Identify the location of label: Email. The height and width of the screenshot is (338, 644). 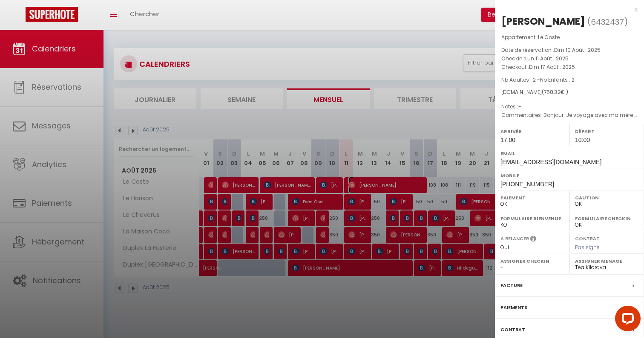
(569, 154).